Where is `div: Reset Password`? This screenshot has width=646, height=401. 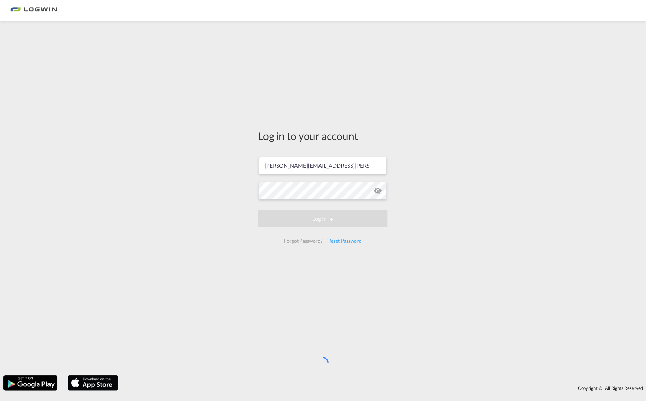 div: Reset Password is located at coordinates (345, 241).